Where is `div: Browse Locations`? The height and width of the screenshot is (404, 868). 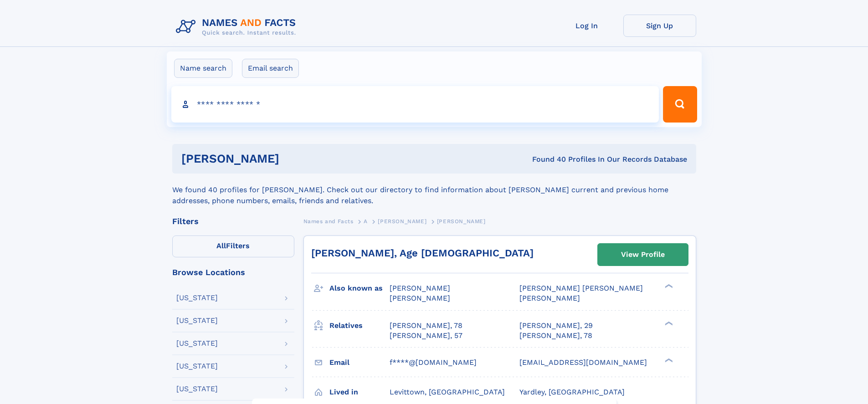
div: Browse Locations is located at coordinates (234, 273).